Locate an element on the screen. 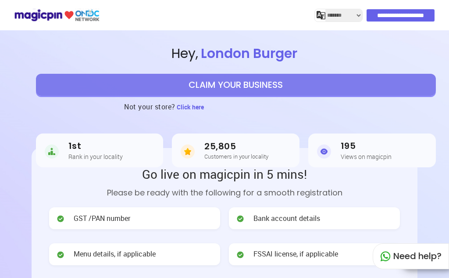 The width and height of the screenshot is (449, 278). img: ondc-logo-new-small.8a59708e.svg is located at coordinates (57, 15).